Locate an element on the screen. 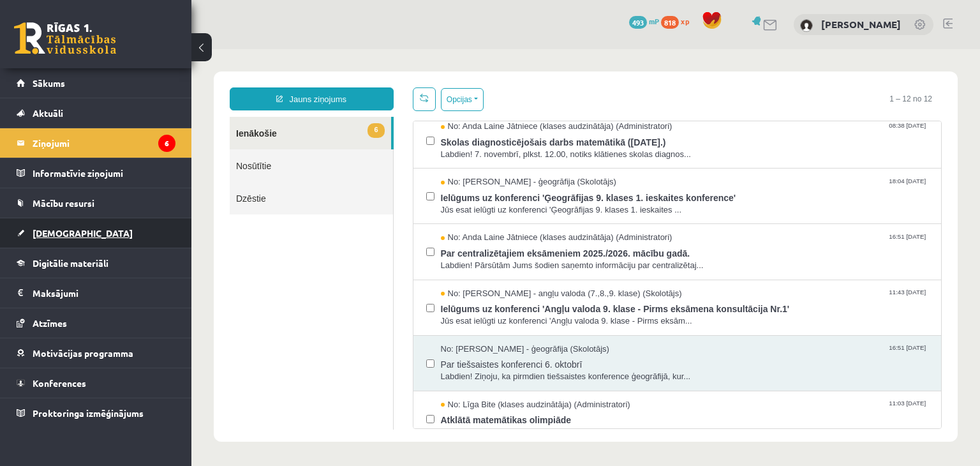  span: Labdien! Pārsūtām Jums šodien saņemto informāciju par centralizētaj... is located at coordinates (493, 216).